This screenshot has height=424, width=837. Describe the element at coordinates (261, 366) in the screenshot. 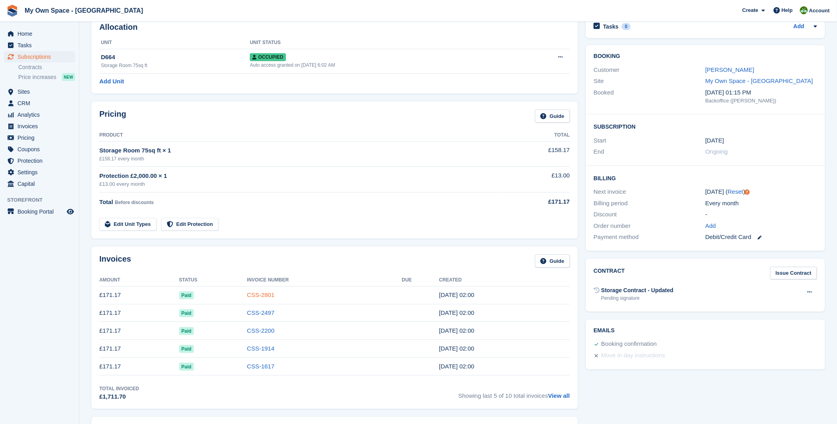

I see `a: CSS-1617` at that location.